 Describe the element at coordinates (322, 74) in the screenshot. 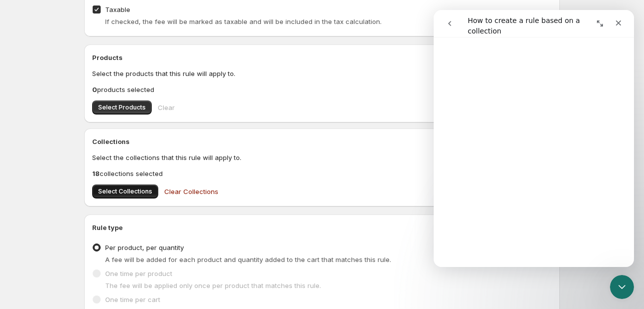

I see `p: Select the products that this rule will apply to.` at that location.